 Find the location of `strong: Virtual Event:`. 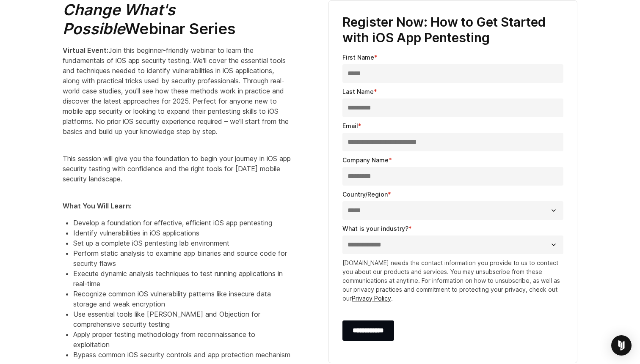

strong: Virtual Event: is located at coordinates (85, 50).